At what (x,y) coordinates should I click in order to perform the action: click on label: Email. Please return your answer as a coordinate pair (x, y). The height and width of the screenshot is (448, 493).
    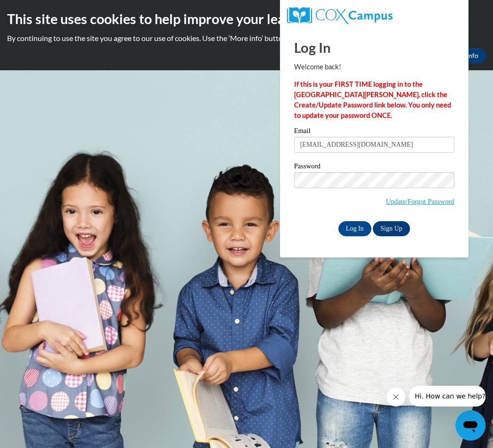
    Looking at the image, I should click on (374, 132).